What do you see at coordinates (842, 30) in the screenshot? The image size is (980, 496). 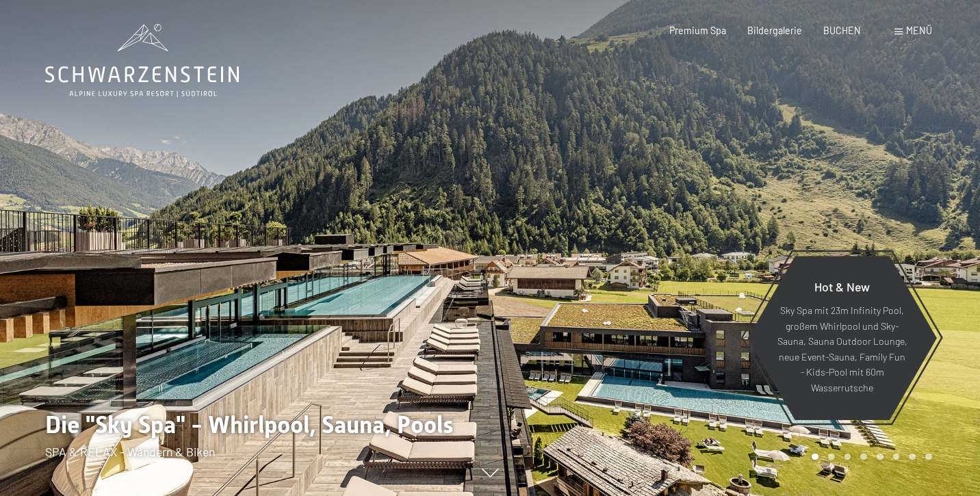 I see `a: BUCHEN` at bounding box center [842, 30].